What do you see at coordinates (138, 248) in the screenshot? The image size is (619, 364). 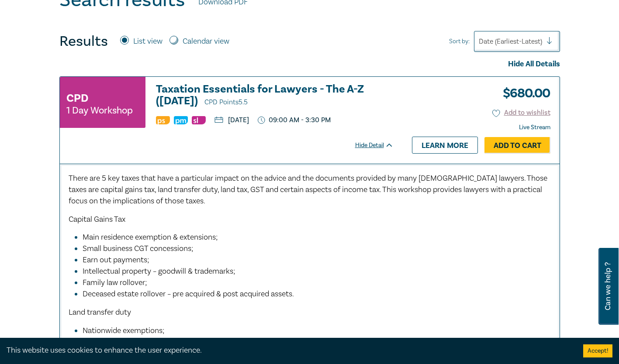 I see `span: Small business CGT concessions;` at bounding box center [138, 248].